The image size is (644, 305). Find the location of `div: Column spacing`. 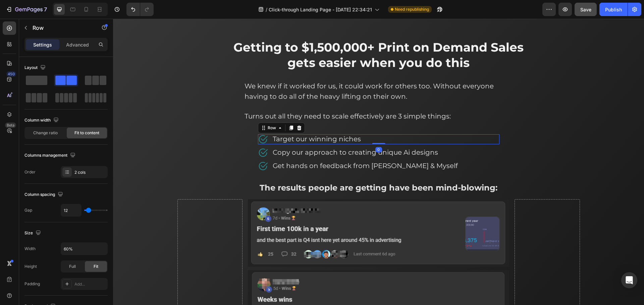

div: Column spacing is located at coordinates (45, 195).